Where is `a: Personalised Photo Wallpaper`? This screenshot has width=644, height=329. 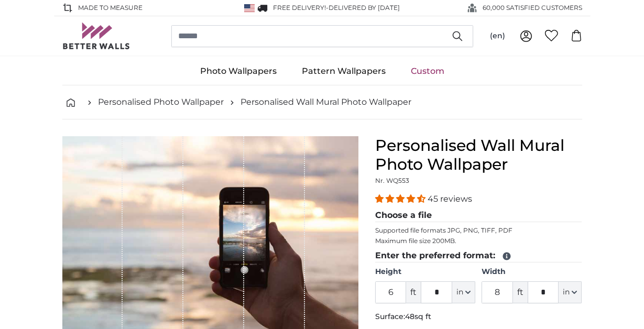
a: Personalised Photo Wallpaper is located at coordinates (161, 102).